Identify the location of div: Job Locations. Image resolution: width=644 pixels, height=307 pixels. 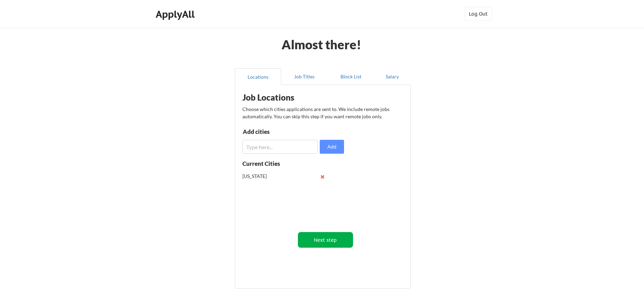
(286, 97).